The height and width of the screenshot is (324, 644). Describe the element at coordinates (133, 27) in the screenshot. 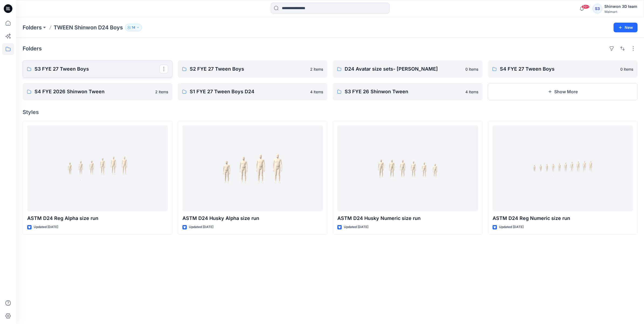

I see `p: 14` at that location.